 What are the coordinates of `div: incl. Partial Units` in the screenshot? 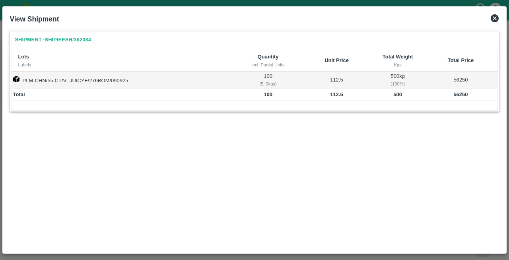 It's located at (268, 65).